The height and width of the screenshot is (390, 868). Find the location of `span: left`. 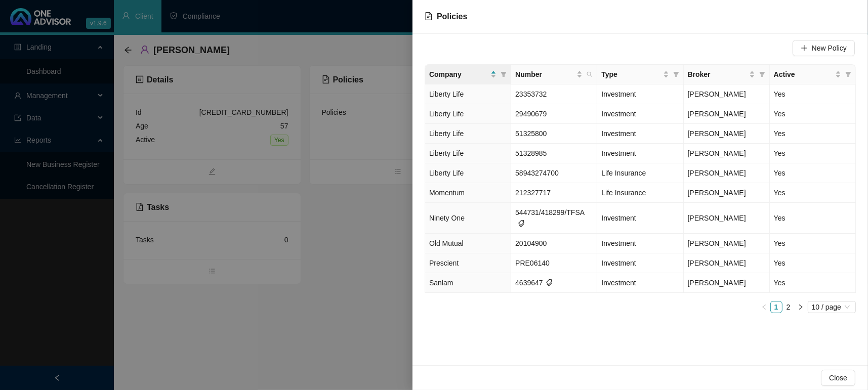

span: left is located at coordinates (764, 307).